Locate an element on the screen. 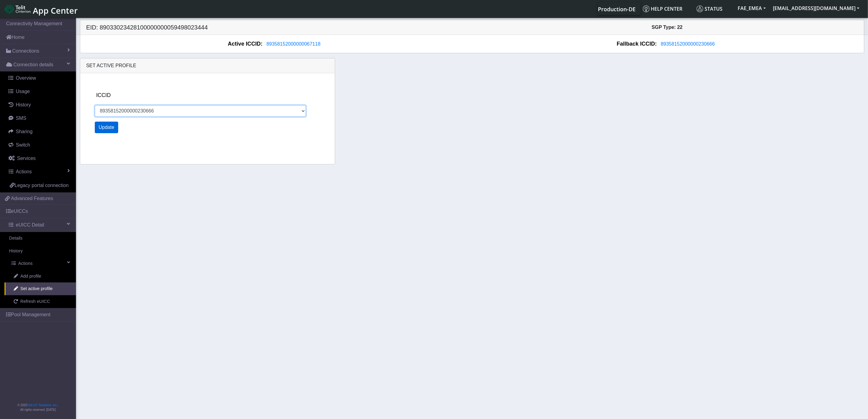  img: knowledge.svg is located at coordinates (647, 9).